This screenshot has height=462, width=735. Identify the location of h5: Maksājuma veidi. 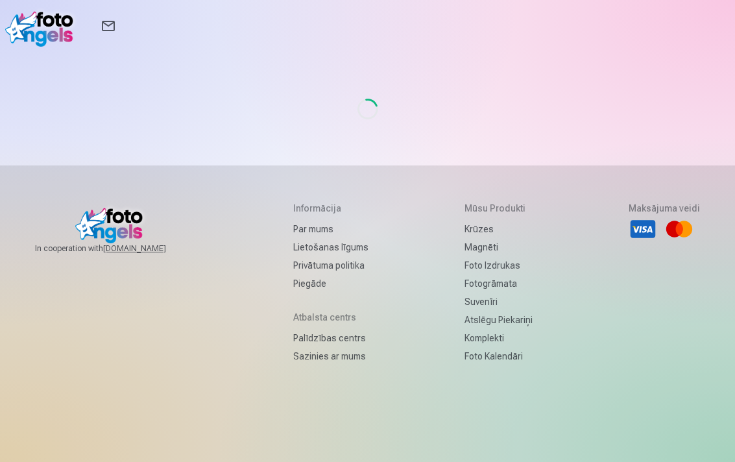
(664, 208).